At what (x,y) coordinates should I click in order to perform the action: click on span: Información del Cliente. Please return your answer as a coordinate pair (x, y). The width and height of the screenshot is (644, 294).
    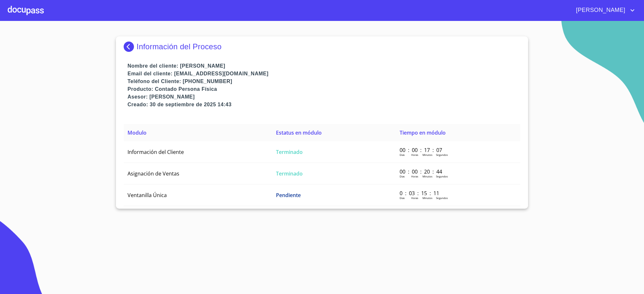
    Looking at the image, I should click on (156, 153).